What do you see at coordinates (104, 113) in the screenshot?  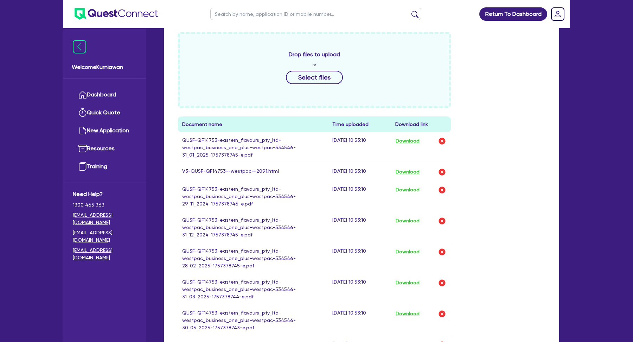 I see `a: Quick Quote` at bounding box center [104, 113].